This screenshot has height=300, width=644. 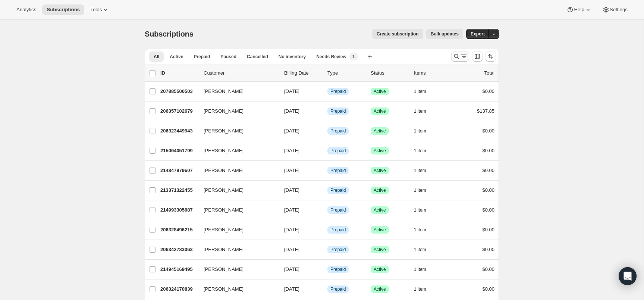 I want to click on p: ID, so click(x=179, y=73).